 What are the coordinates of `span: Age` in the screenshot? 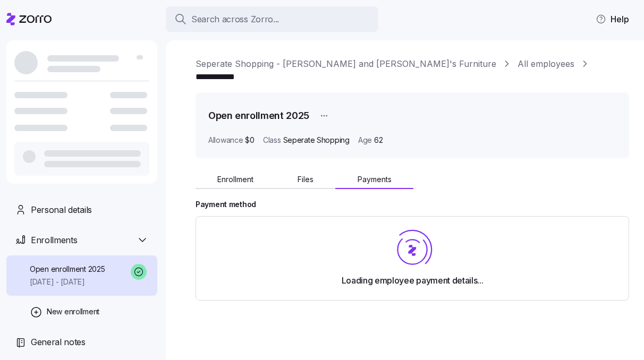 It's located at (365, 140).